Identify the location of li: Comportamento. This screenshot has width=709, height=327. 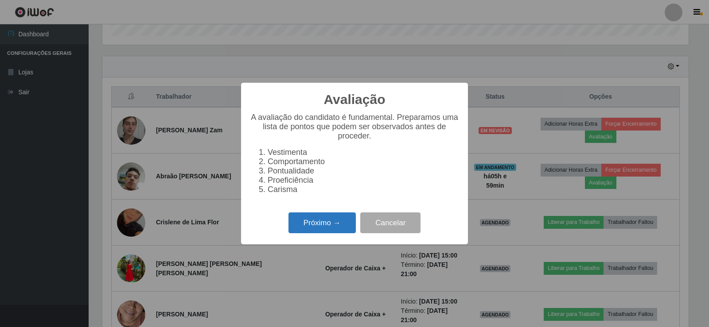
(363, 162).